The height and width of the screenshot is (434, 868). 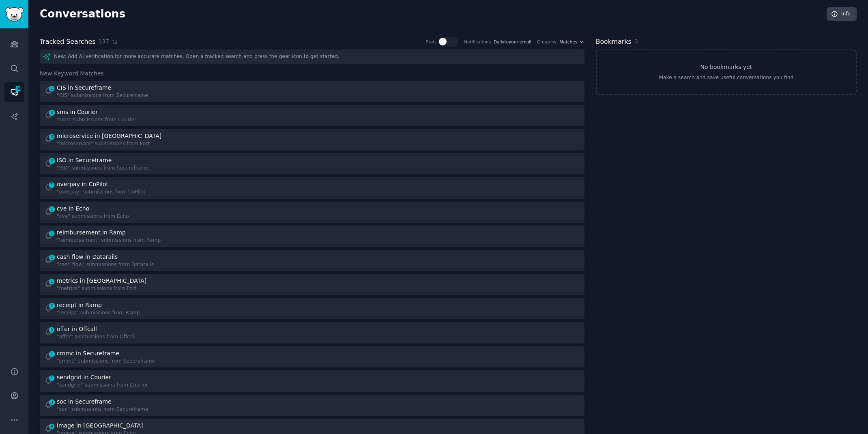 What do you see at coordinates (312, 212) in the screenshot?
I see `a: 1cve in Echo"cve" submissions from Echo` at bounding box center [312, 212].